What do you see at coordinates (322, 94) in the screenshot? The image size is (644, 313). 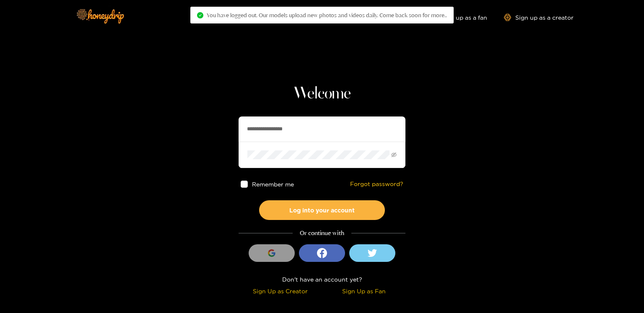 I see `h1: Welcome` at bounding box center [322, 94].